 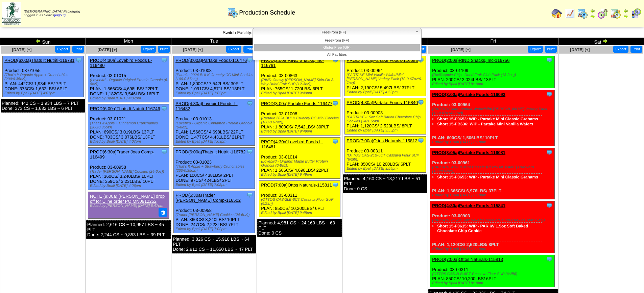 I want to click on li: All Facilities, so click(x=337, y=54).